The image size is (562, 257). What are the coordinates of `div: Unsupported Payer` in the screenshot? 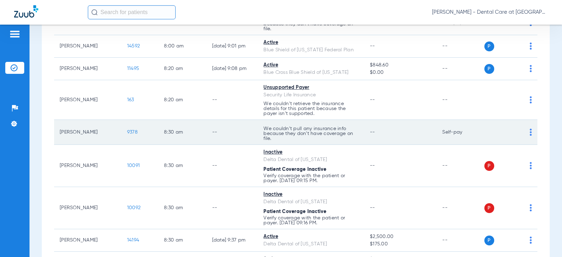 It's located at (311, 87).